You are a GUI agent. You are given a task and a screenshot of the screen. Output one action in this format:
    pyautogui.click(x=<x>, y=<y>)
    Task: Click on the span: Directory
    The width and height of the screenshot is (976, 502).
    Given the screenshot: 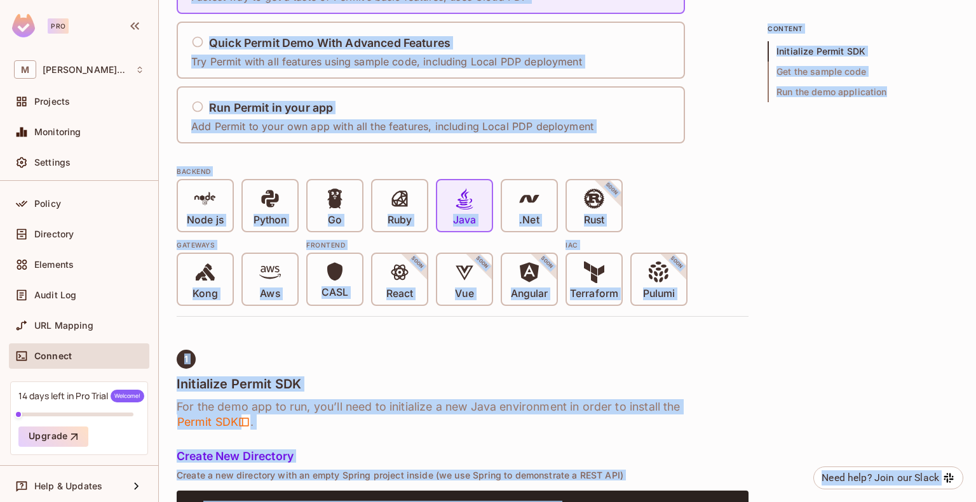 What is the action you would take?
    pyautogui.click(x=54, y=234)
    